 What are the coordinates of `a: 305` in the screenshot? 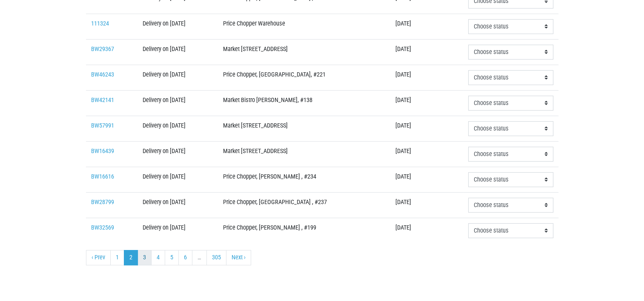 It's located at (216, 258).